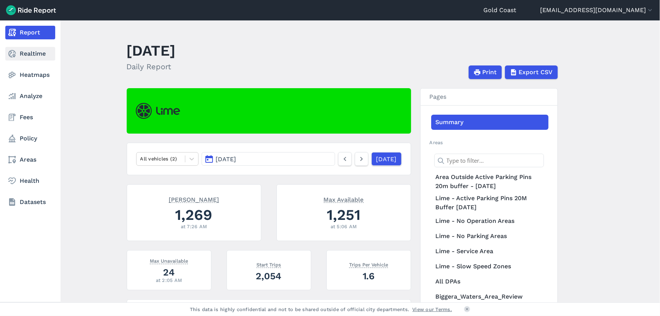  Describe the element at coordinates (169, 260) in the screenshot. I see `span: Max Unavailable` at that location.